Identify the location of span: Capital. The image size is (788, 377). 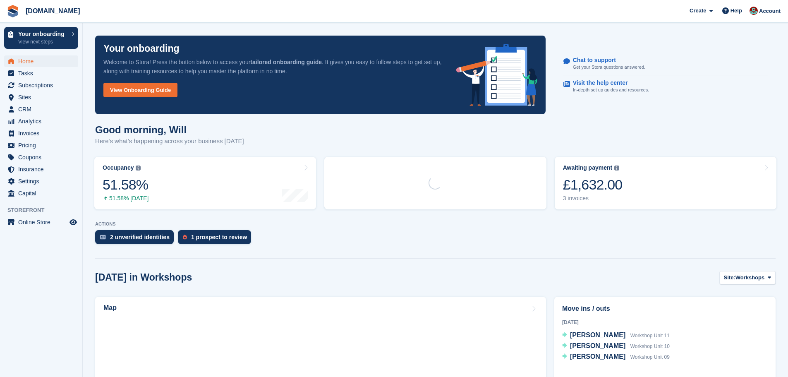
(43, 193).